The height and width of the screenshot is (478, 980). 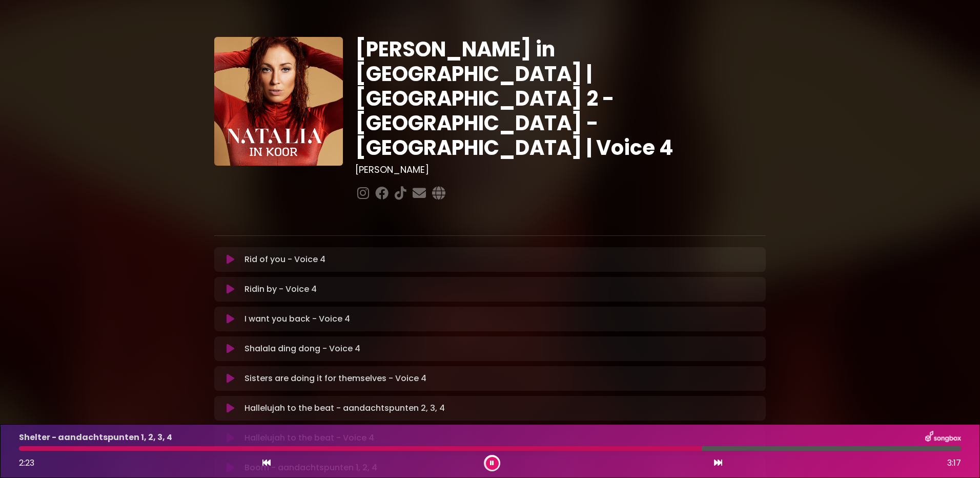 What do you see at coordinates (297, 319) in the screenshot?
I see `p: I want you back - Voice 4` at bounding box center [297, 319].